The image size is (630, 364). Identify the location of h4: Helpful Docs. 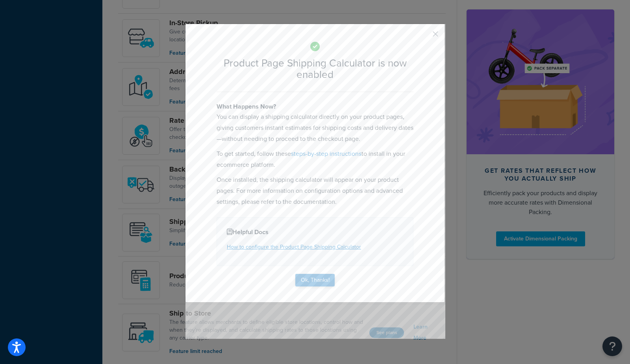
(315, 232).